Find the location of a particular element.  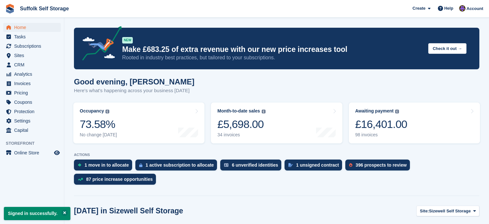

div: 98 invoices is located at coordinates (381, 134).